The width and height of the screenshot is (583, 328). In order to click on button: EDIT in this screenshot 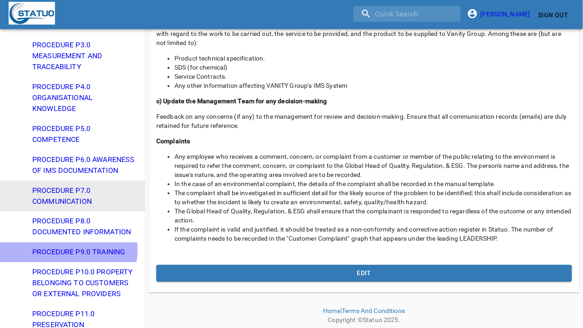, I will do `click(364, 273)`.